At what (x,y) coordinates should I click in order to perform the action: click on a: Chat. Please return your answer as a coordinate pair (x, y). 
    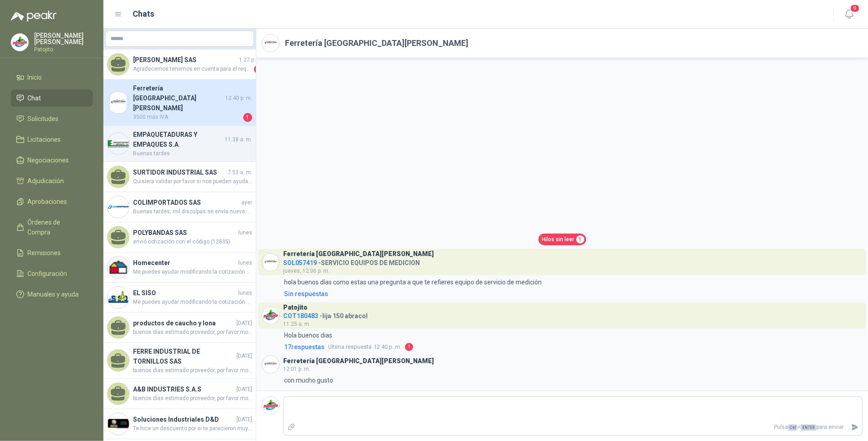
    Looking at the image, I should click on (52, 98).